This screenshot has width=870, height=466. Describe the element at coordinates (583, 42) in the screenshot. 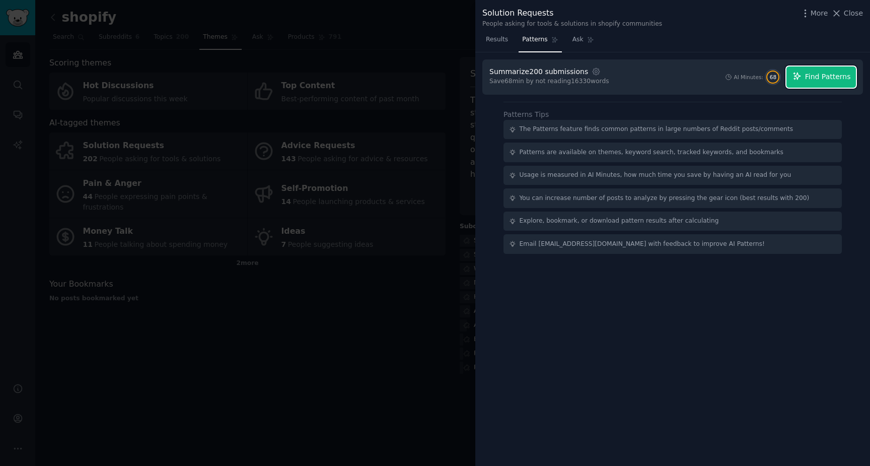

I see `a: Ask` at that location.